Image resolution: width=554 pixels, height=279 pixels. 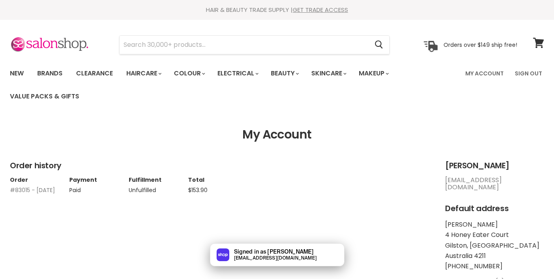 I want to click on button: Search, so click(x=379, y=45).